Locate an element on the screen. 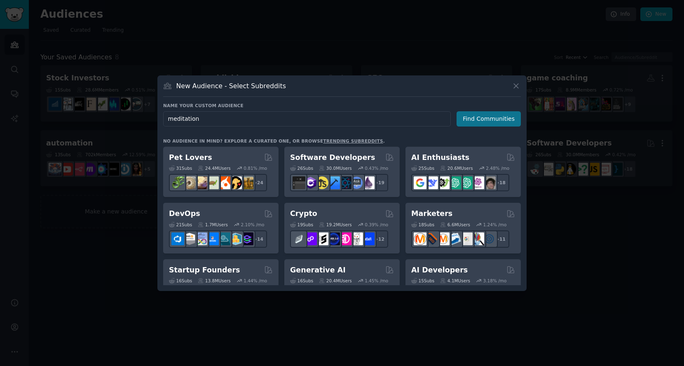  div: 26 Sub s is located at coordinates (302, 168).